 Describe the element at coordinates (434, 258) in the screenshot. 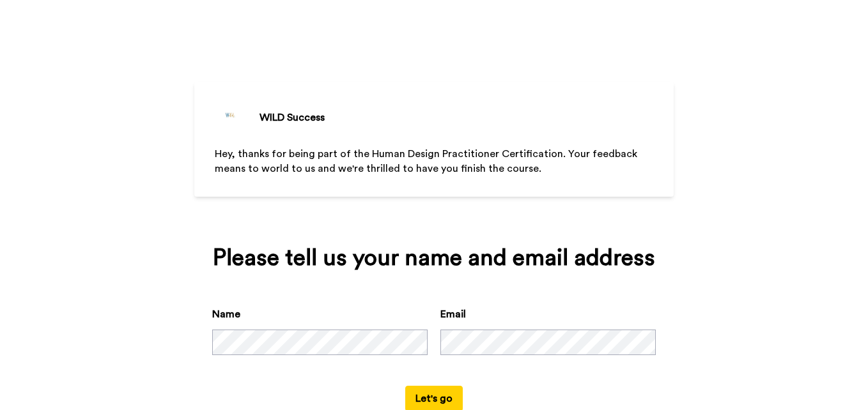

I see `div: Please tell us your name and email address` at that location.